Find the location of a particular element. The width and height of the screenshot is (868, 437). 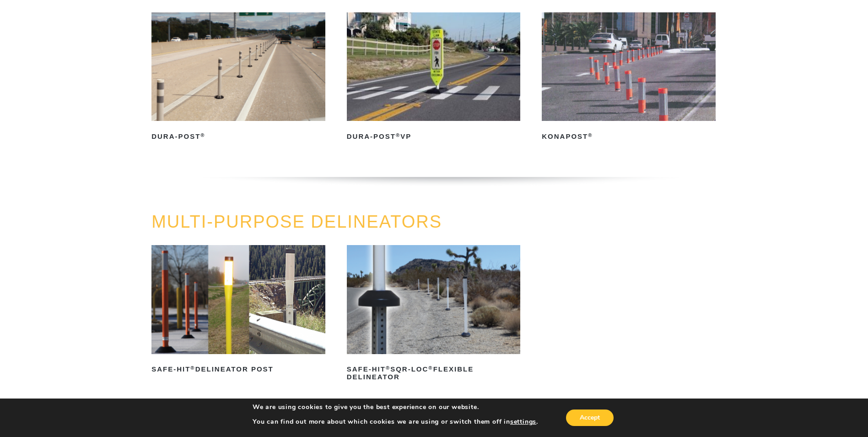

h2: Dura-Post VP is located at coordinates (434, 136).